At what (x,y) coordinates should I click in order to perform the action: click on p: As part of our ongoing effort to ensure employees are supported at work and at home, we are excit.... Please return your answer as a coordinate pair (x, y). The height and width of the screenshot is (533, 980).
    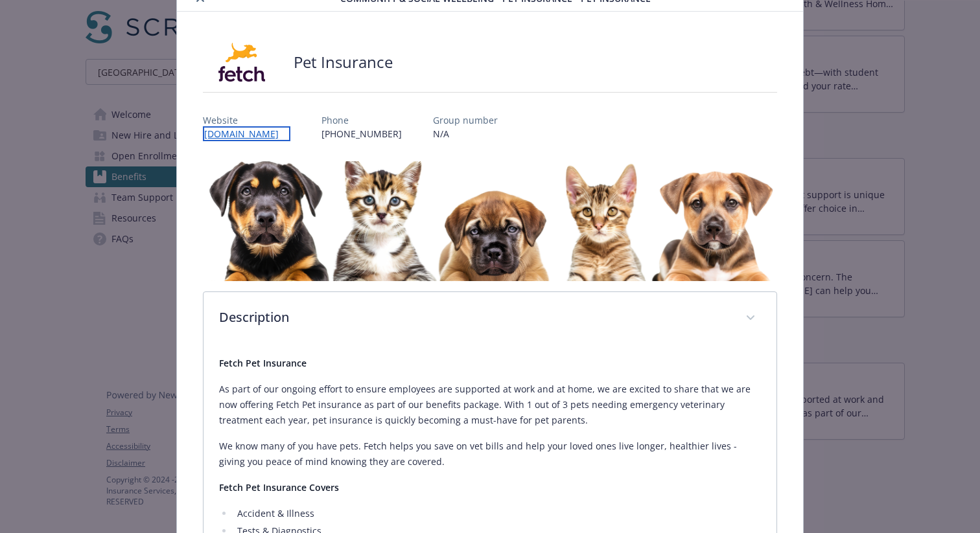
    Looking at the image, I should click on (490, 405).